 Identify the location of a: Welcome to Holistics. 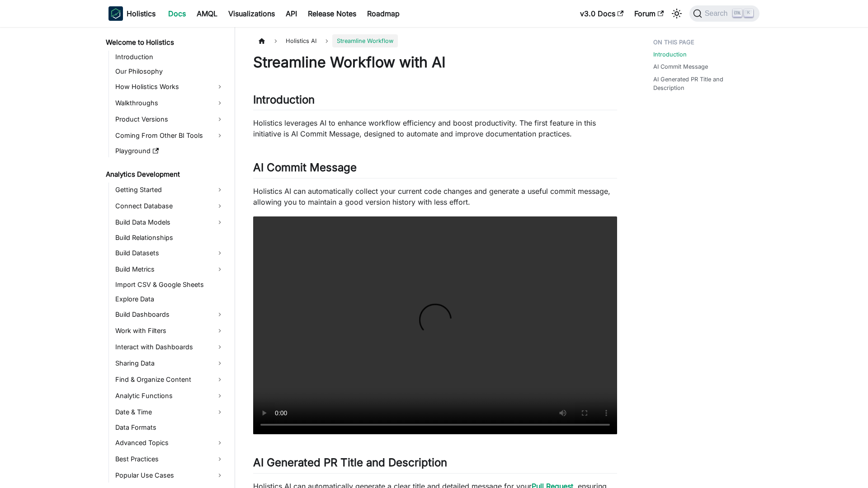
(165, 42).